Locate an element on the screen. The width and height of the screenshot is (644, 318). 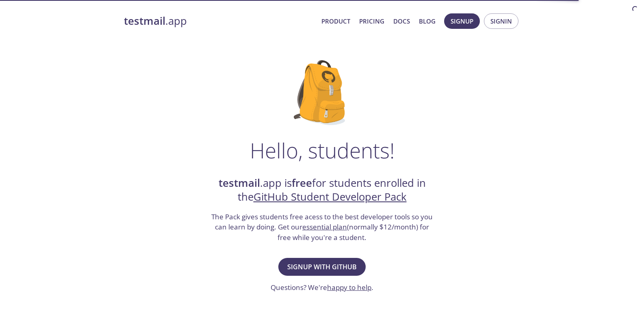
span: Signup is located at coordinates (462, 21).